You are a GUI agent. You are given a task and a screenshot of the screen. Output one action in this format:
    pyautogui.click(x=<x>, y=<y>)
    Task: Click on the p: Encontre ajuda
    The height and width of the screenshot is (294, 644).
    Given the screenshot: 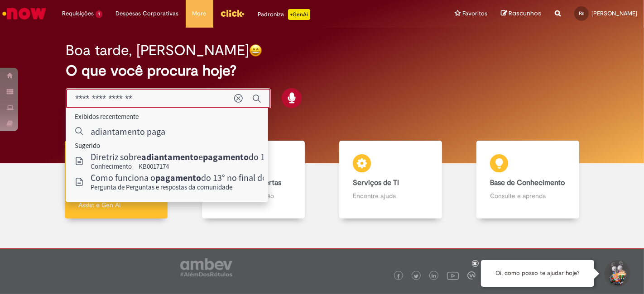 What is the action you would take?
    pyautogui.click(x=391, y=196)
    